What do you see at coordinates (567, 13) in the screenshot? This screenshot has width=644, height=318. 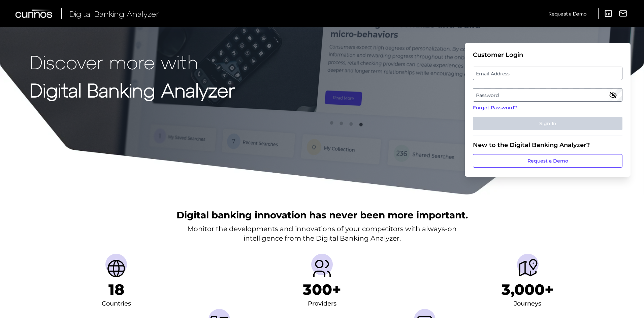 I see `span: Request a Demo` at bounding box center [567, 13].